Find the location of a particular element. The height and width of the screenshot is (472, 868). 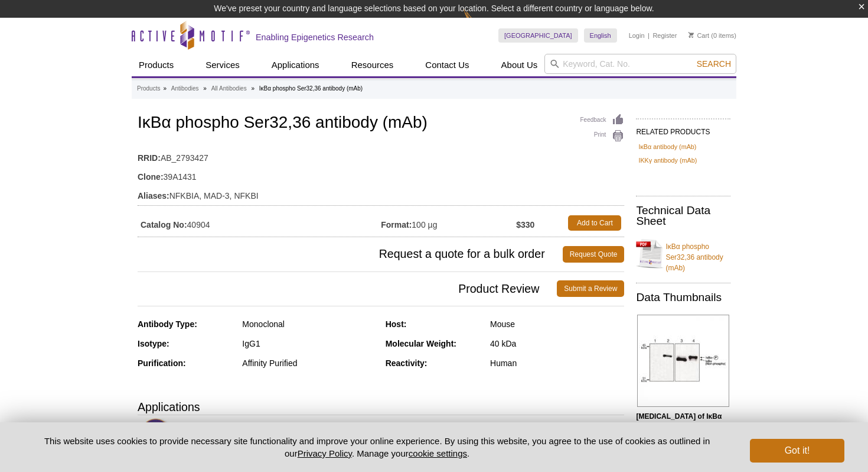

input: Keyword, Cat. No. is located at coordinates (640, 64).